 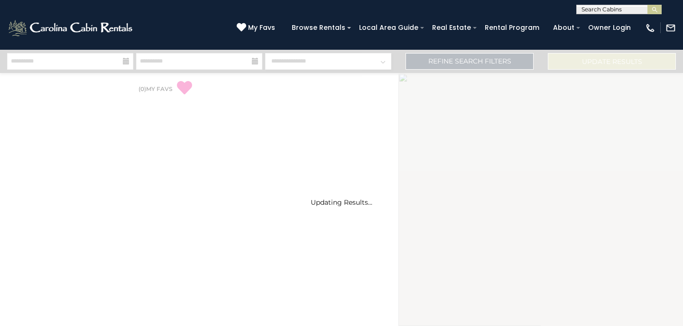 What do you see at coordinates (512, 27) in the screenshot?
I see `a: Rental Program` at bounding box center [512, 27].